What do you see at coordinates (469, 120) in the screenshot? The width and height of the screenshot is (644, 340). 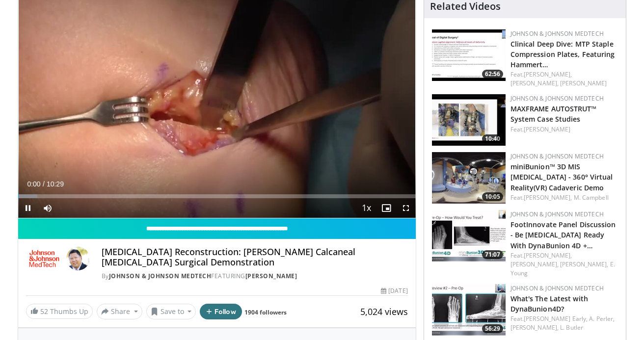 I see `img: dc8cd099-509a-4832-863d-b8e061f6248b.150x105_q85_crop-smart_upscale.jpg` at bounding box center [469, 120].